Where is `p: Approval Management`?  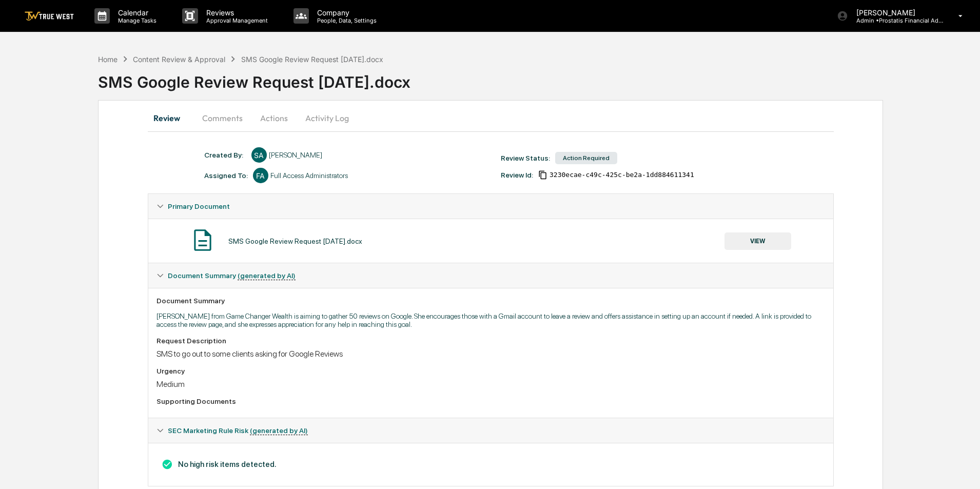 p: Approval Management is located at coordinates (235, 20).